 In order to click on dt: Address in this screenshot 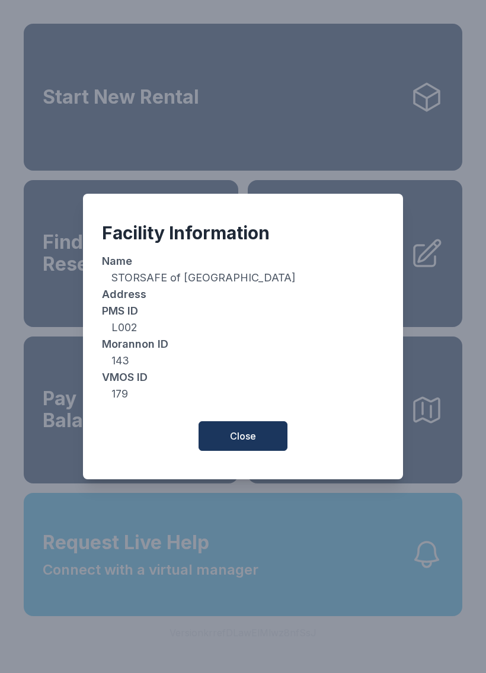, I will do `click(243, 294)`.